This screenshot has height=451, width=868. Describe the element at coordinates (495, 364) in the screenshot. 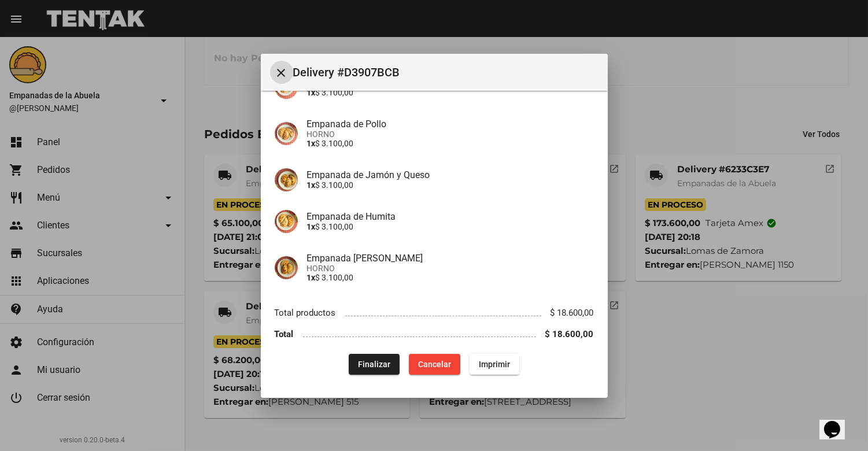

I see `button: Imprimir` at that location.